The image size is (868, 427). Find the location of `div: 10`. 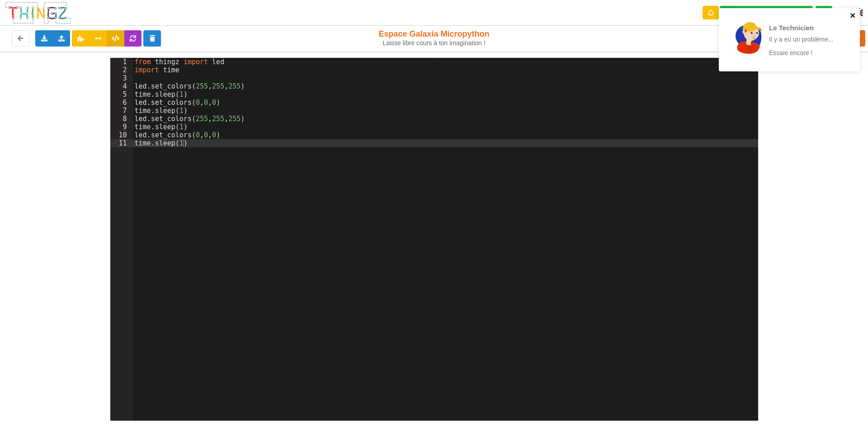

div: 10 is located at coordinates (122, 135).